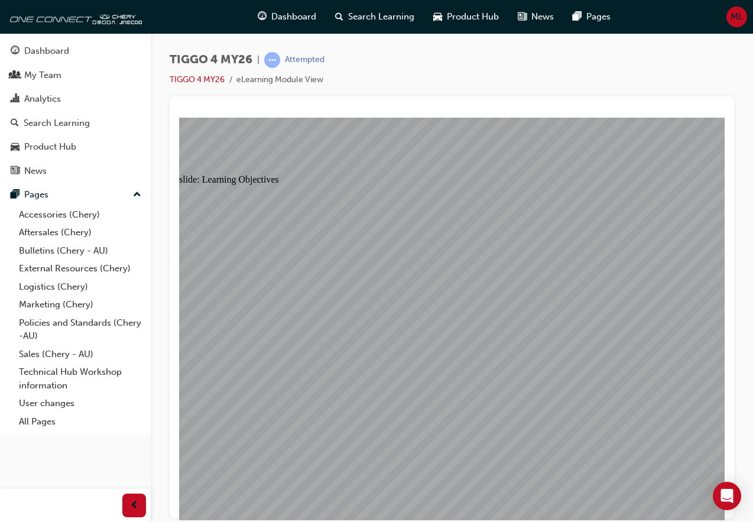 The image size is (753, 522). Describe the element at coordinates (75, 75) in the screenshot. I see `a: My Team` at that location.